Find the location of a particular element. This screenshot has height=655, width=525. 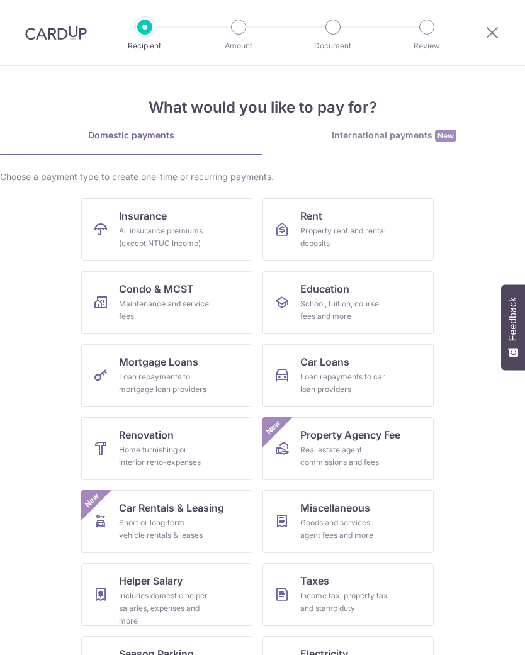

div: Maintenance and service fees is located at coordinates (164, 310).